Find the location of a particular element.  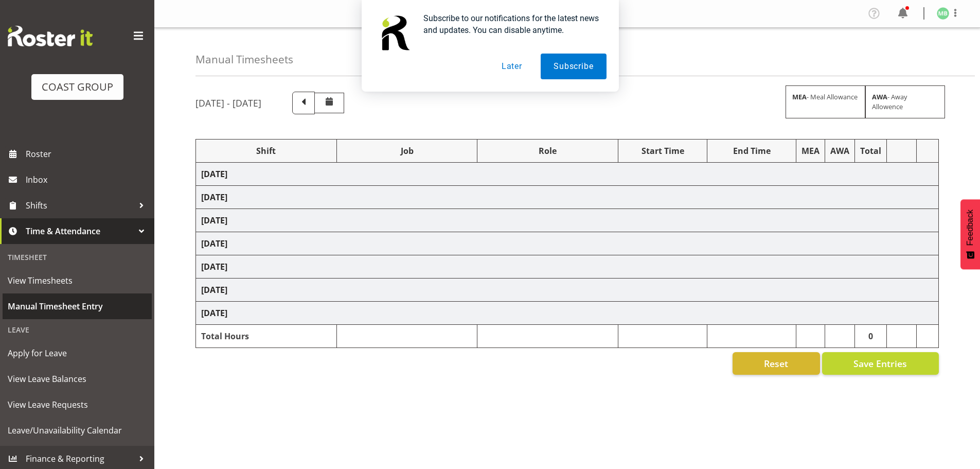

span: View Timesheets is located at coordinates (77, 281).